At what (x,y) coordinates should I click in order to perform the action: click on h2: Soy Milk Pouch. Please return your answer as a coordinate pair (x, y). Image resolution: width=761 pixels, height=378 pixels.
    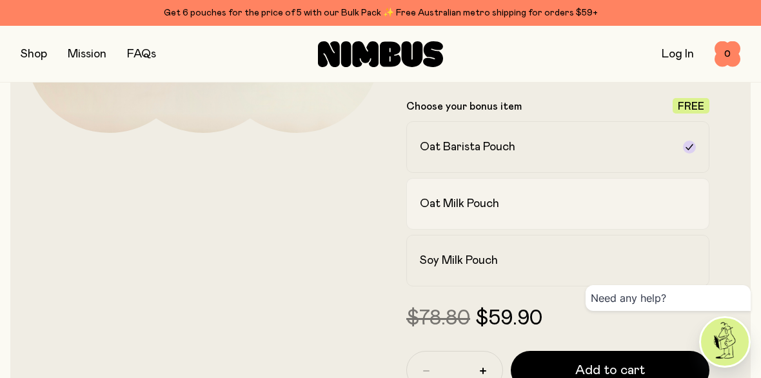
    Looking at the image, I should click on (459, 261).